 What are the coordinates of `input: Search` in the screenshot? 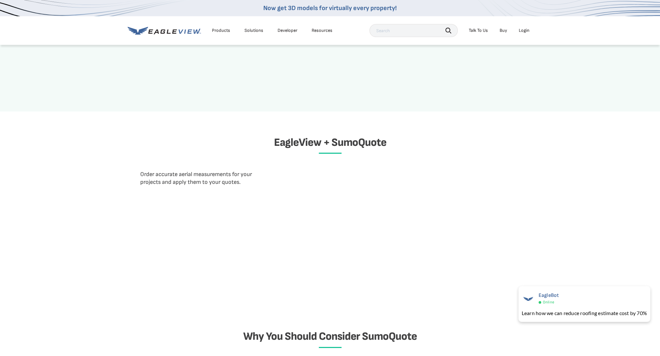 It's located at (414, 31).